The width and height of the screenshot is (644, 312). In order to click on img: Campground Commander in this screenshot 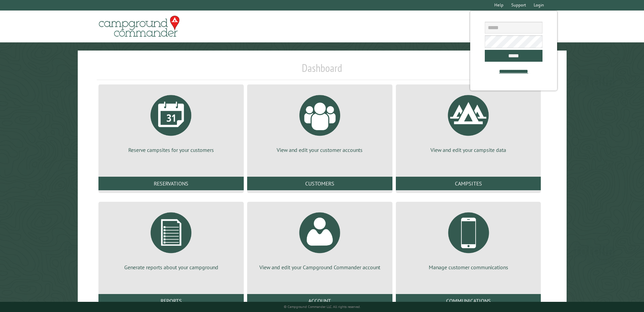, I will do `click(139, 26)`.